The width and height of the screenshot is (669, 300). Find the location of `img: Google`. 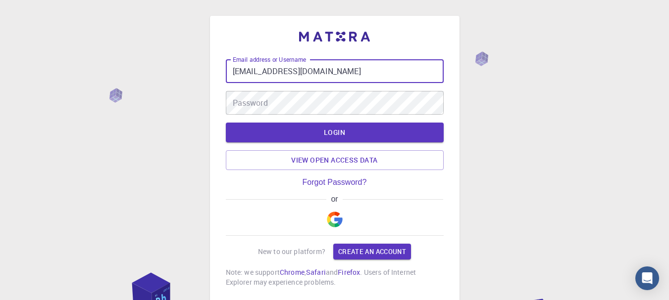

img: Google is located at coordinates (335, 220).